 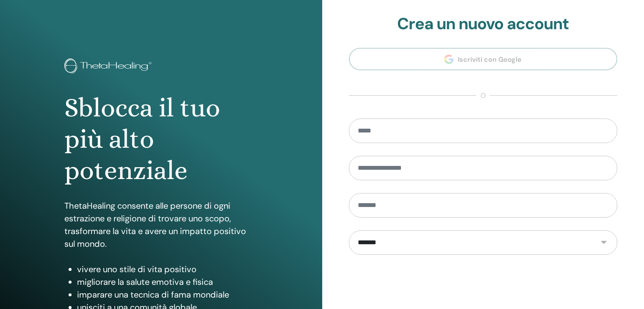 I want to click on span: o, so click(x=483, y=96).